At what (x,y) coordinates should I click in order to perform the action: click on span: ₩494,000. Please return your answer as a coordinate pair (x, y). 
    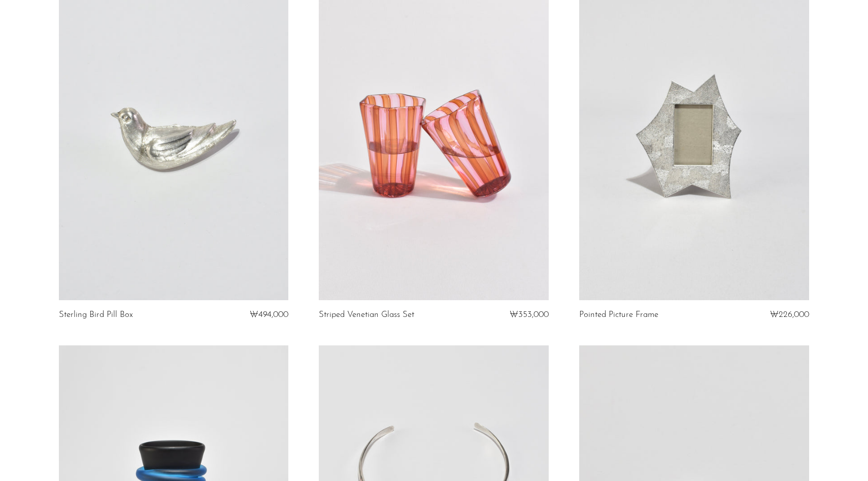
    Looking at the image, I should click on (269, 314).